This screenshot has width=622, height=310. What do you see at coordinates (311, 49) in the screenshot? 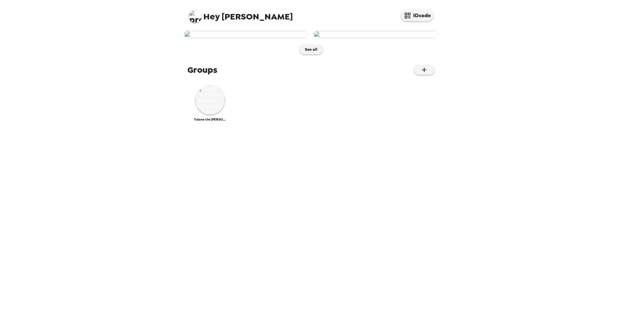
I see `button: See all` at bounding box center [311, 49].